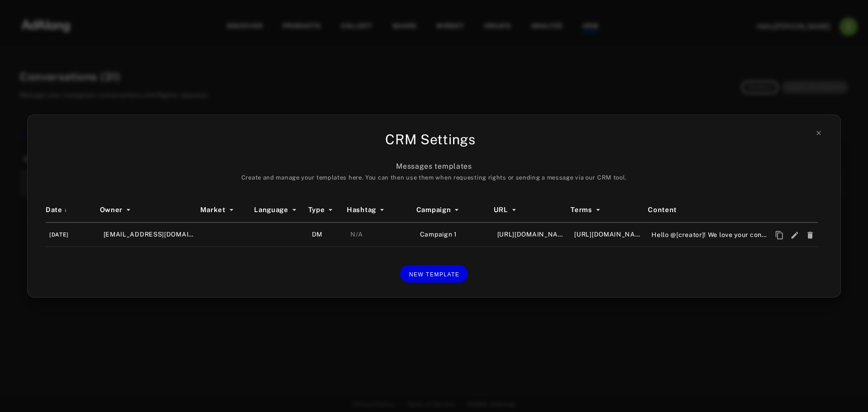 The image size is (868, 412). Describe the element at coordinates (434, 177) in the screenshot. I see `span: Create and manage your templates here. You can then use them when requesting rights or sending a ...` at that location.